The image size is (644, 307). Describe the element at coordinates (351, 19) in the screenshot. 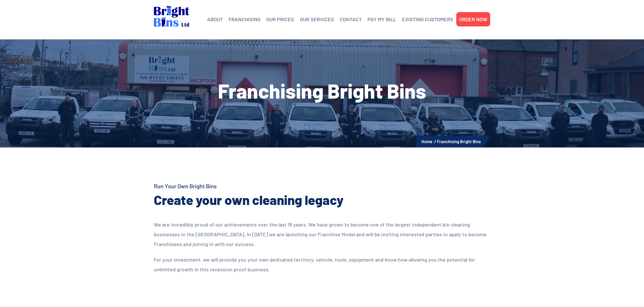

I see `a: CONTACT` at that location.